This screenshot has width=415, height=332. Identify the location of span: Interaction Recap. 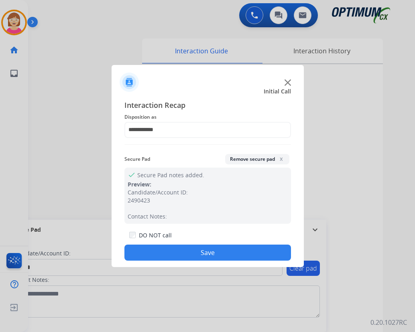
(208, 106).